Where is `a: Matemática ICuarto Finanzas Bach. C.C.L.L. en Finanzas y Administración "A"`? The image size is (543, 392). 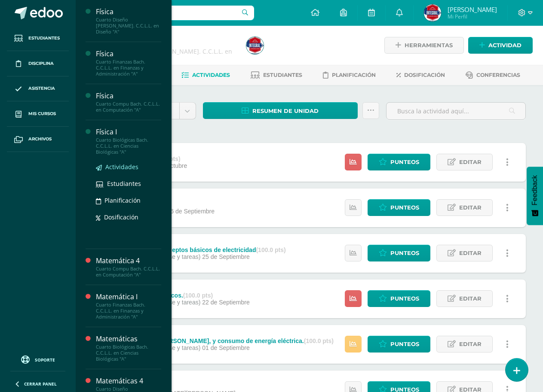
a: Matemática ICuarto Finanzas Bach. C.C.L.L. en Finanzas y Administración "A" is located at coordinates (129, 306).